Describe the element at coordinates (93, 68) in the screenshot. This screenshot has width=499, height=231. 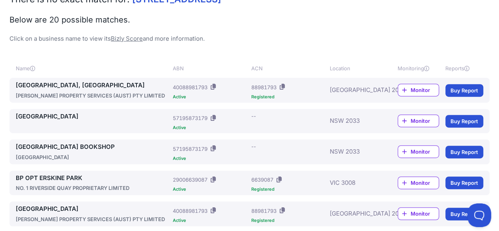
I see `div: Name` at that location.